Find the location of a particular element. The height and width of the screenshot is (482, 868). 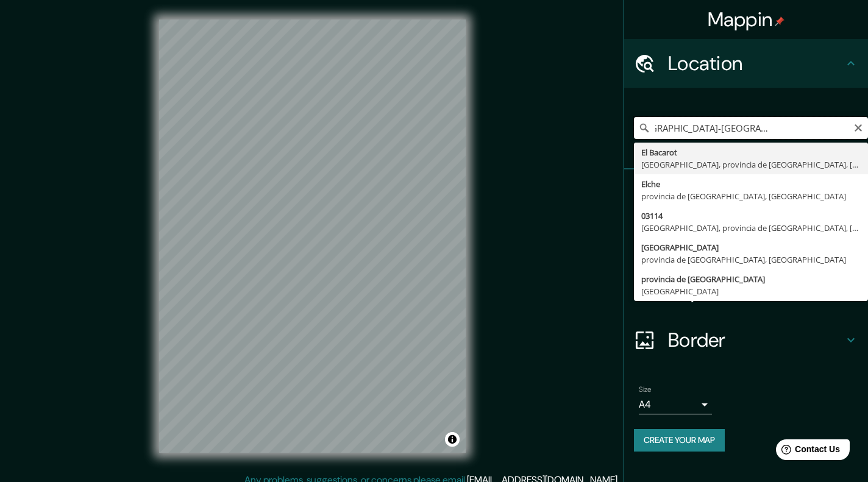

span: Contact Us is located at coordinates (58, 15).